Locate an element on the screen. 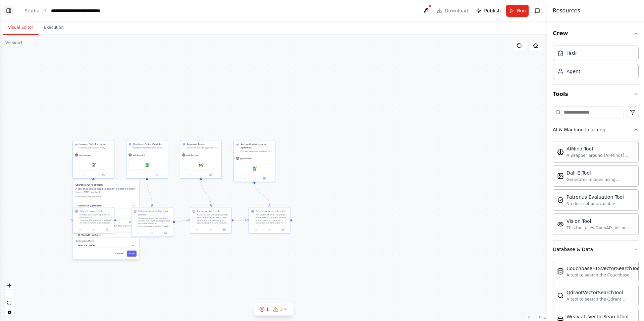 This screenshot has width=644, height=321. div: Process the incoming invoice document at {invoice_file_path} and extract all critical information... is located at coordinates (96, 219).